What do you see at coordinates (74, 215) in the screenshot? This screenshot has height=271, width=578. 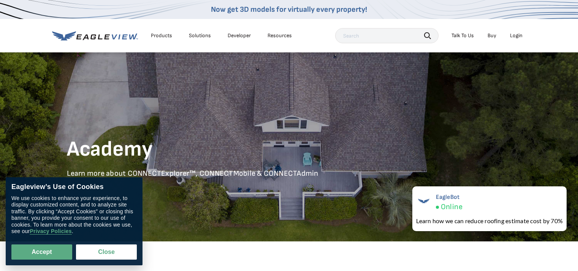 I see `div: We use cookies to enhance your experience, to display customized content, and to analyze site tra...` at bounding box center [74, 215].